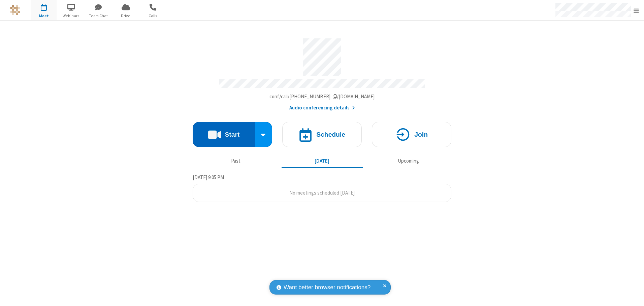  What do you see at coordinates (322, 96) in the screenshot?
I see `span: Copy my meeting room link` at bounding box center [322, 96].